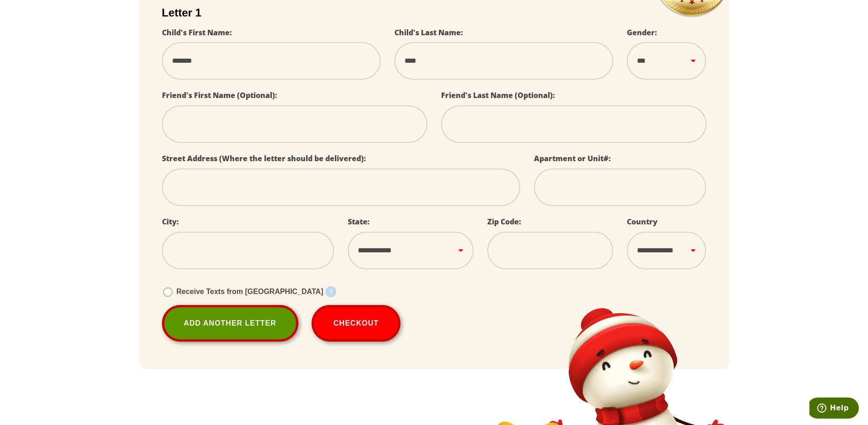 The width and height of the screenshot is (868, 425). What do you see at coordinates (642, 222) in the screenshot?
I see `label: Country` at bounding box center [642, 222].